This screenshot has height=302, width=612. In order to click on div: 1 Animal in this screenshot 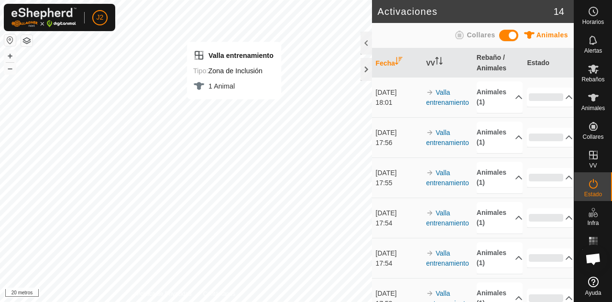, I will do `click(233, 86)`.